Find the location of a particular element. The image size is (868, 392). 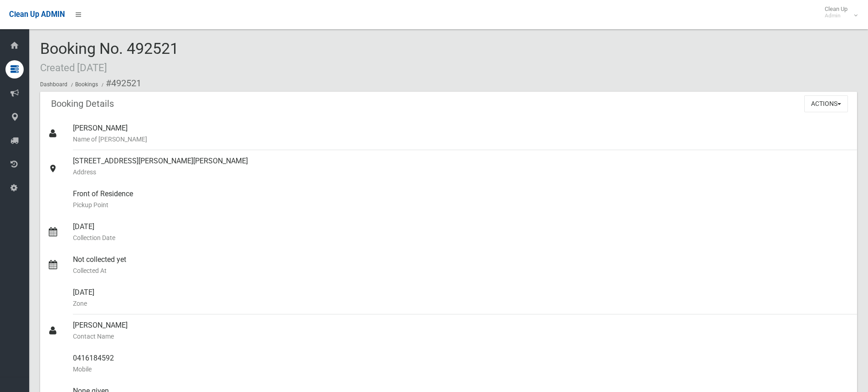

small: Collected At is located at coordinates (461, 270).